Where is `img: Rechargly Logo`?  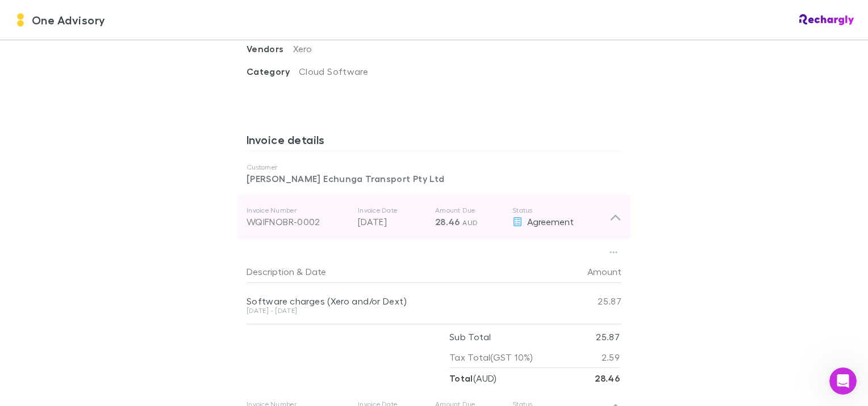 img: Rechargly Logo is located at coordinates (826, 20).